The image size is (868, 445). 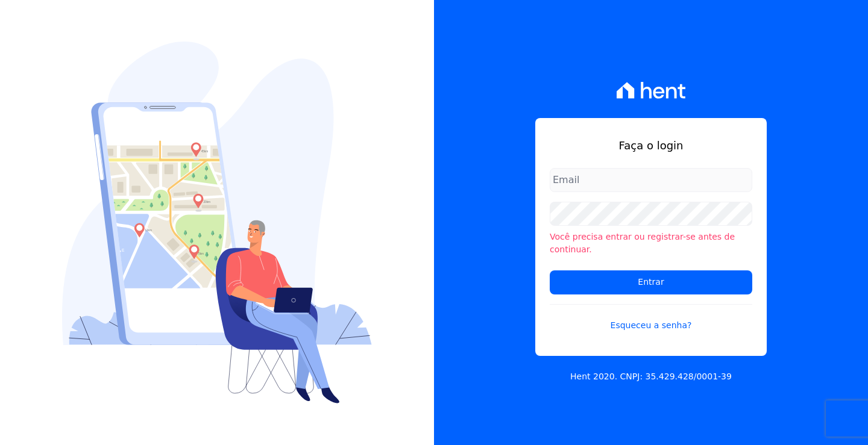 I want to click on input: Entrar, so click(x=651, y=283).